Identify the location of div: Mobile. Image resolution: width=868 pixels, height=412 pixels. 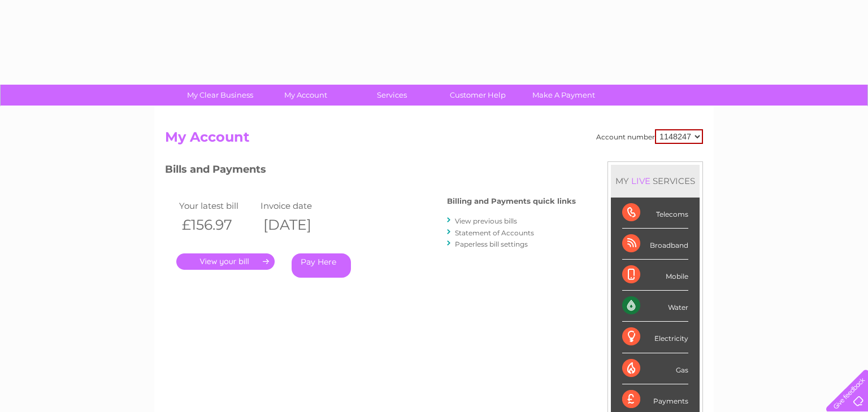
(655, 275).